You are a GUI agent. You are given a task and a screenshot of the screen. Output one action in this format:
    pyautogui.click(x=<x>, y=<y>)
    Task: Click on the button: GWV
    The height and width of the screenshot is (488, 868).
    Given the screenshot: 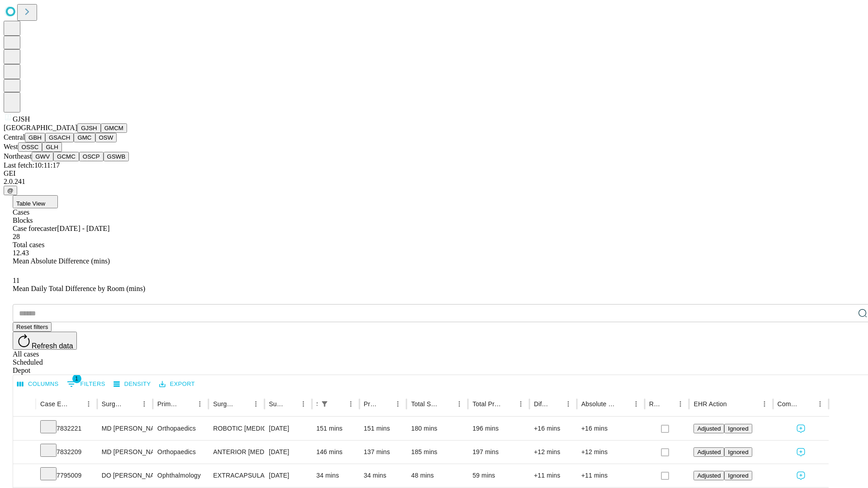 What is the action you would take?
    pyautogui.click(x=43, y=156)
    